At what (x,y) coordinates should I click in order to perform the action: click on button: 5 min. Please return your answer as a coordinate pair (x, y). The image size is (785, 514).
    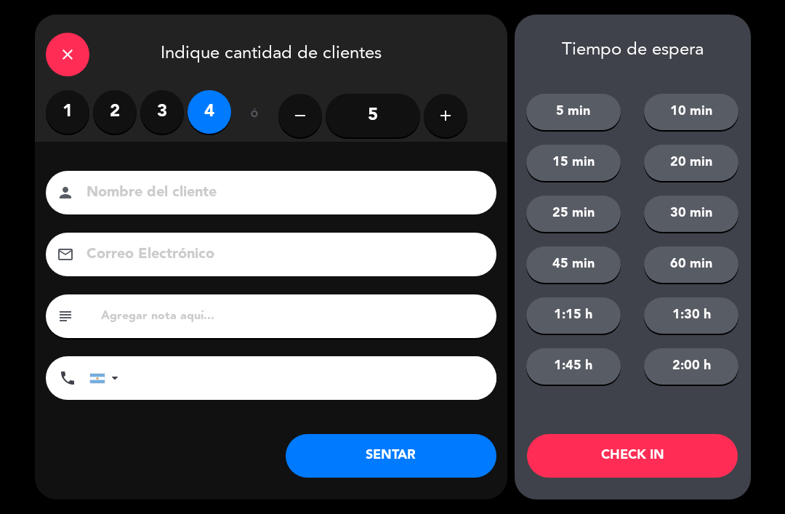
    Looking at the image, I should click on (574, 112).